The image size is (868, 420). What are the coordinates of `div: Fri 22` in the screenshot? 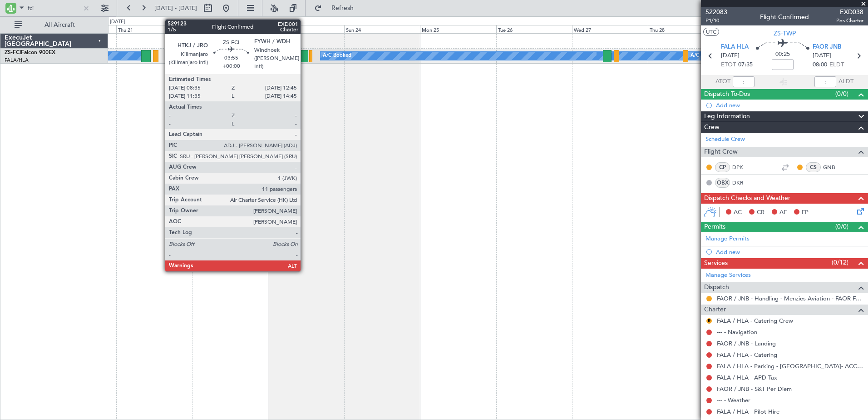 It's located at (229, 29).